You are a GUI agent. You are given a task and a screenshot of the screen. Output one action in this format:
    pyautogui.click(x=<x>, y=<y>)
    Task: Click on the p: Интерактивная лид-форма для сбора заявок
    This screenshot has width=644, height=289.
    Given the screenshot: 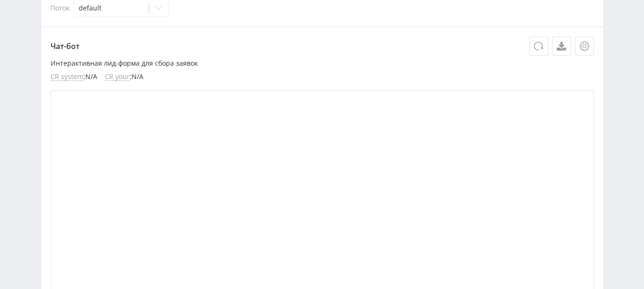 What is the action you would take?
    pyautogui.click(x=322, y=63)
    